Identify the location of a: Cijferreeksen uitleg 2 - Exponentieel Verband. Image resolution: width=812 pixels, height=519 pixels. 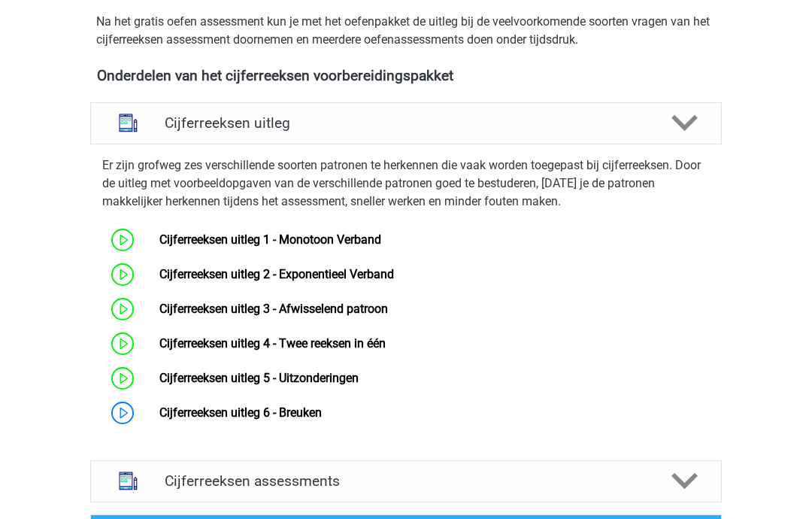
(277, 274).